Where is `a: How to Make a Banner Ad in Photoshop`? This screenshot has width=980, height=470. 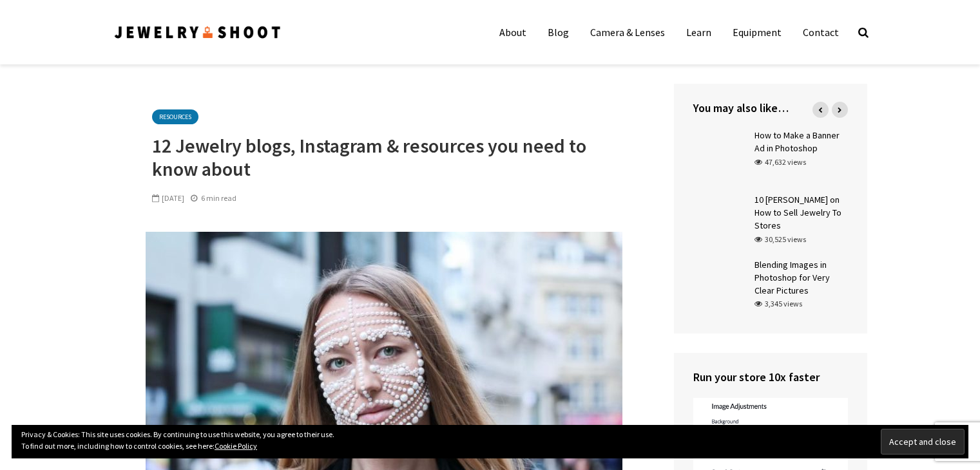
a: How to Make a Banner Ad in Photoshop is located at coordinates (797, 141).